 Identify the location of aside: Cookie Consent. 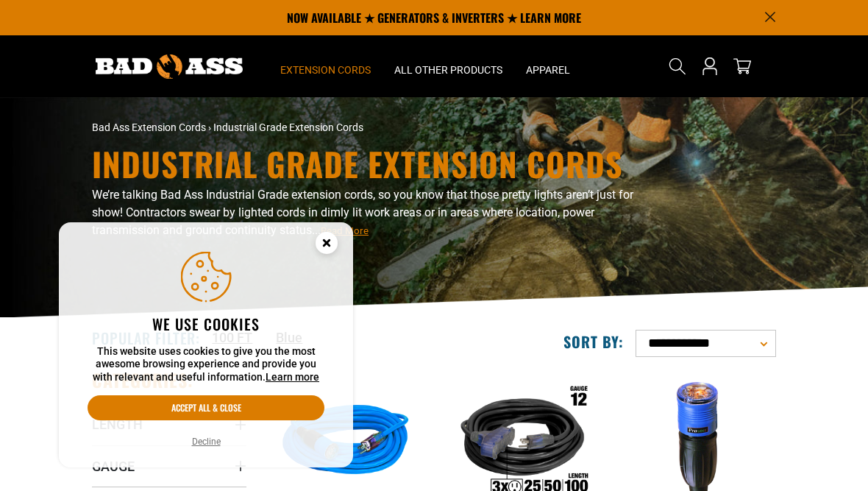
(206, 345).